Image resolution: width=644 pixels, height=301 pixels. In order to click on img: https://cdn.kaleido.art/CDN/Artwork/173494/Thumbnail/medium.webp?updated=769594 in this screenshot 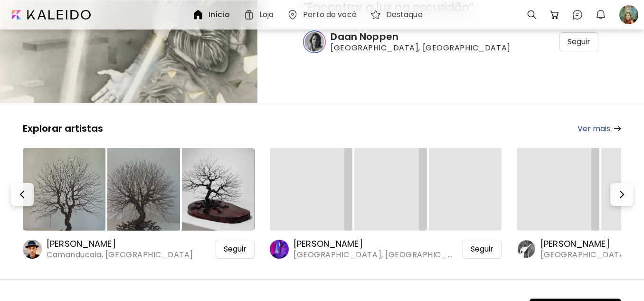, I will do `click(139, 189)`.